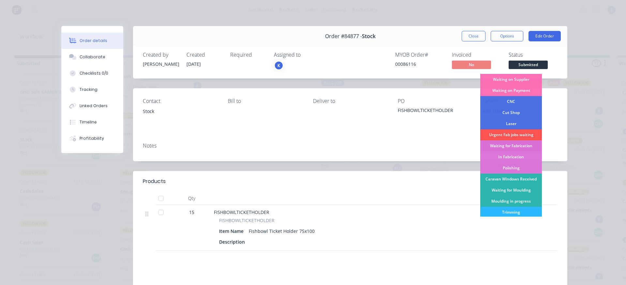 This screenshot has height=285, width=626. What do you see at coordinates (93, 41) in the screenshot?
I see `div: Order details` at bounding box center [93, 41].